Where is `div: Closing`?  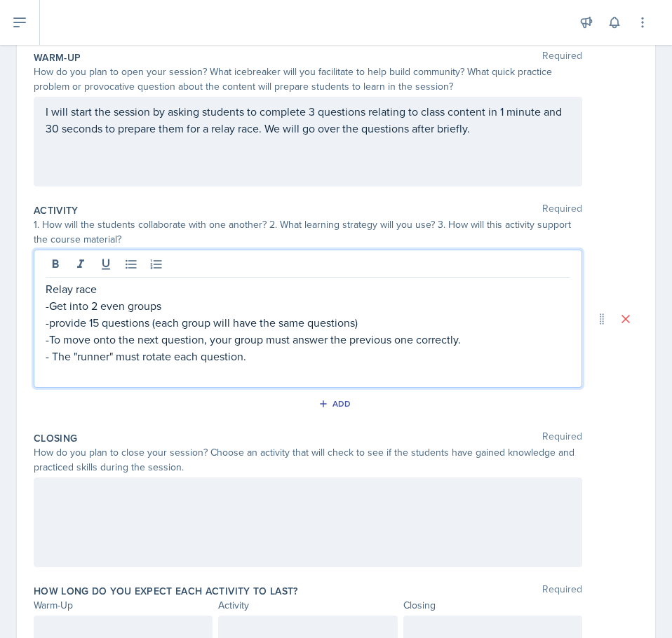
div: Closing is located at coordinates (493, 605).